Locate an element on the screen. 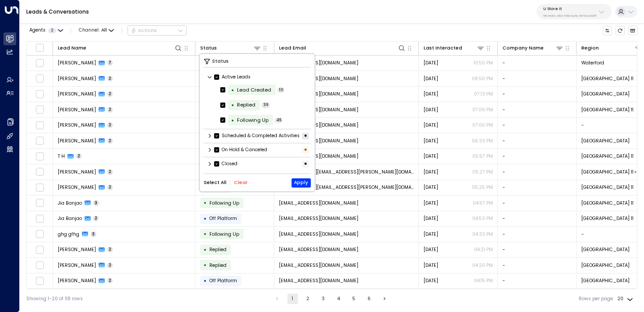 The height and width of the screenshot is (312, 644). label: Active Leads is located at coordinates (232, 77).